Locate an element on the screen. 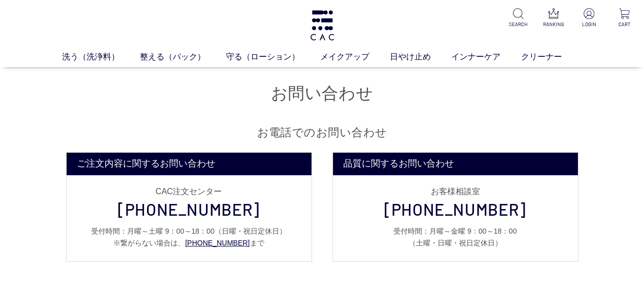  a: SEARCH is located at coordinates (518, 18).